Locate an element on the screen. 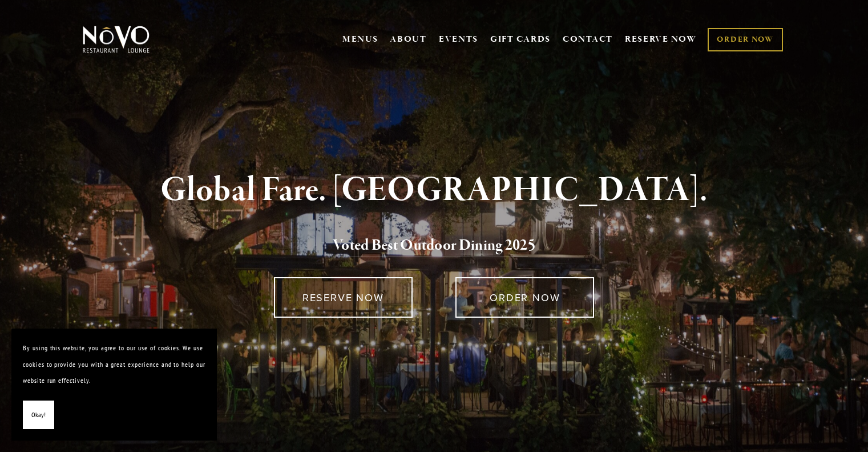  a: CONTACT is located at coordinates (588, 39).